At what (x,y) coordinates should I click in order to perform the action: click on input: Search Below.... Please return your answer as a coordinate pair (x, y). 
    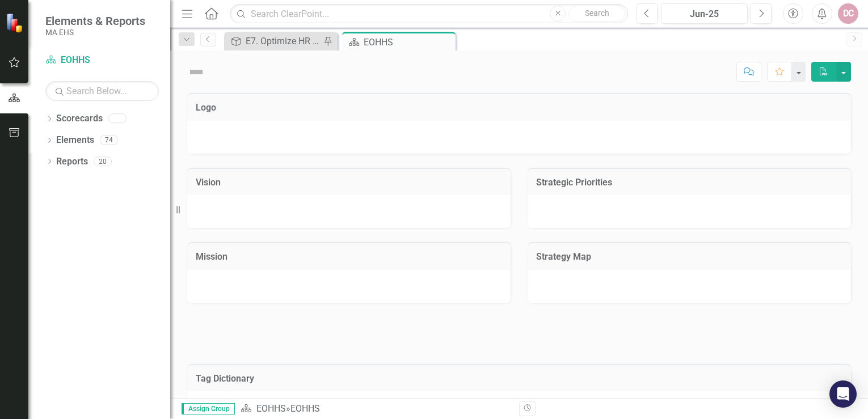
    Looking at the image, I should click on (102, 91).